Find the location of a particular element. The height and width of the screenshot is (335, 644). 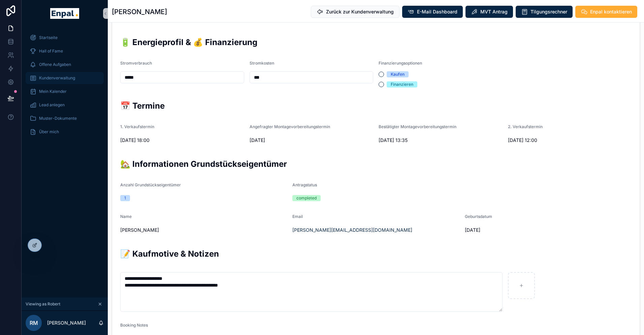

h2: 🏡 Informationen Grundstückseigentümer is located at coordinates (376, 164).